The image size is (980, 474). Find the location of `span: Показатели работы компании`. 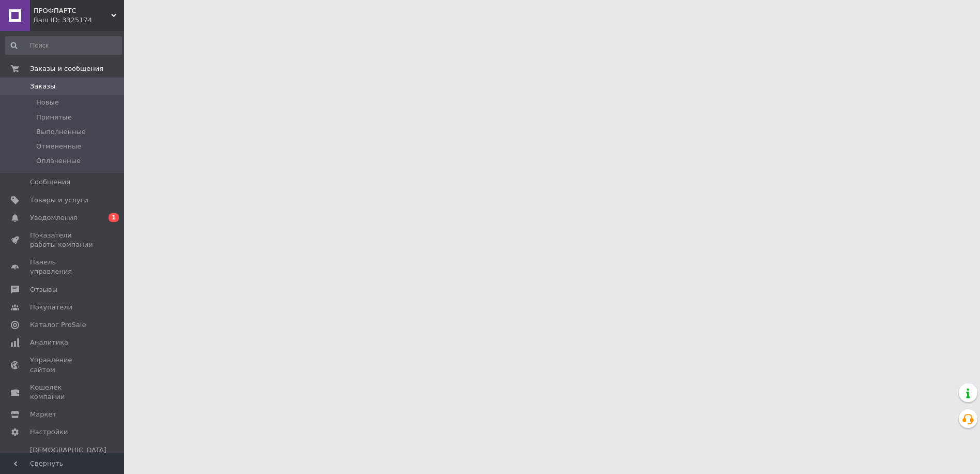

span: Показатели работы компании is located at coordinates (63, 240).